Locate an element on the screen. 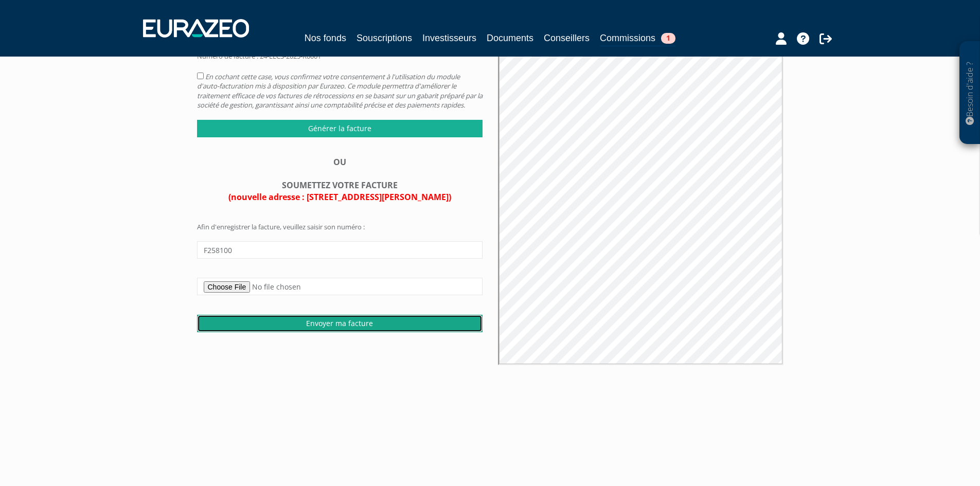 Image resolution: width=980 pixels, height=486 pixels. input: Envoyer ma facture is located at coordinates (339, 324).